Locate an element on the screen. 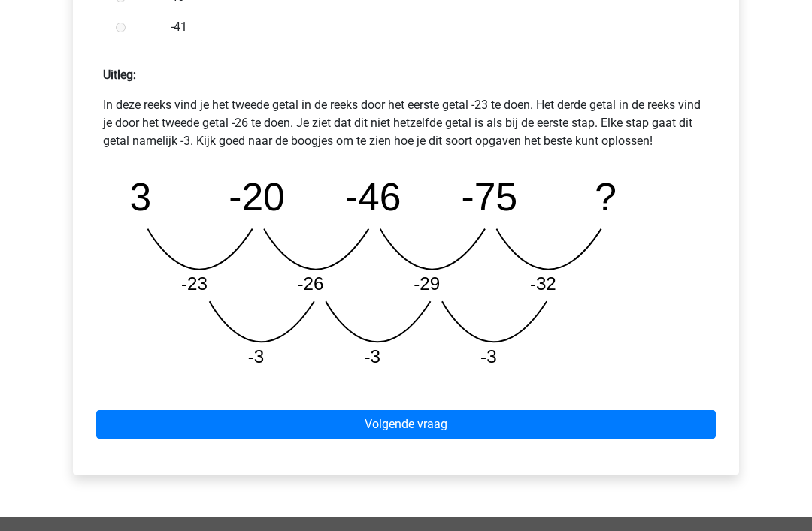 The height and width of the screenshot is (531, 812). tspan: -29 is located at coordinates (427, 283).